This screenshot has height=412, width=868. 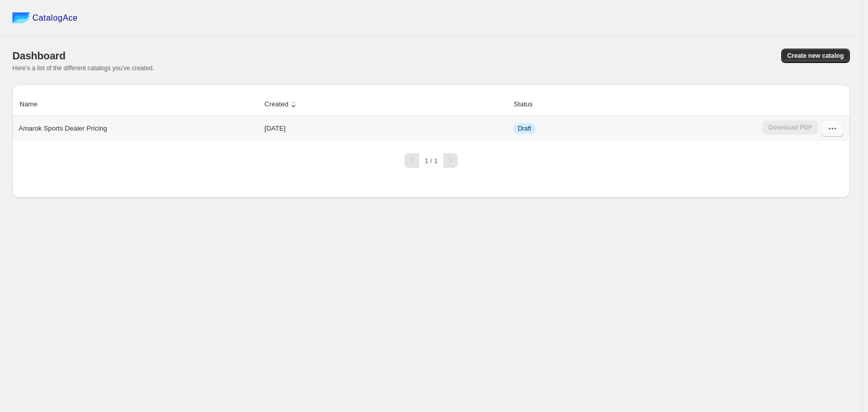 What do you see at coordinates (282, 104) in the screenshot?
I see `button: Created` at bounding box center [282, 104].